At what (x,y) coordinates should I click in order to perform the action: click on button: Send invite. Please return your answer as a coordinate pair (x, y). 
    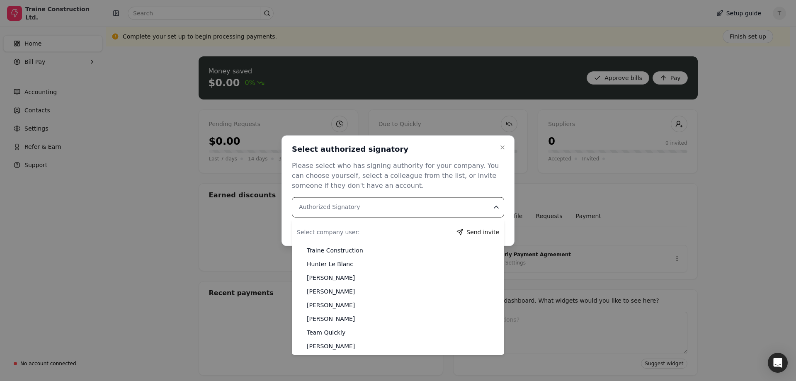
    Looking at the image, I should click on (478, 232).